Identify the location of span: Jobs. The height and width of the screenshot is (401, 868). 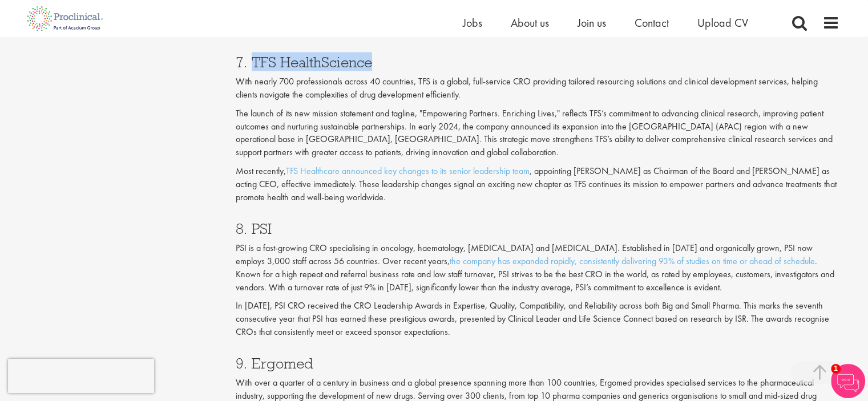
(473, 23).